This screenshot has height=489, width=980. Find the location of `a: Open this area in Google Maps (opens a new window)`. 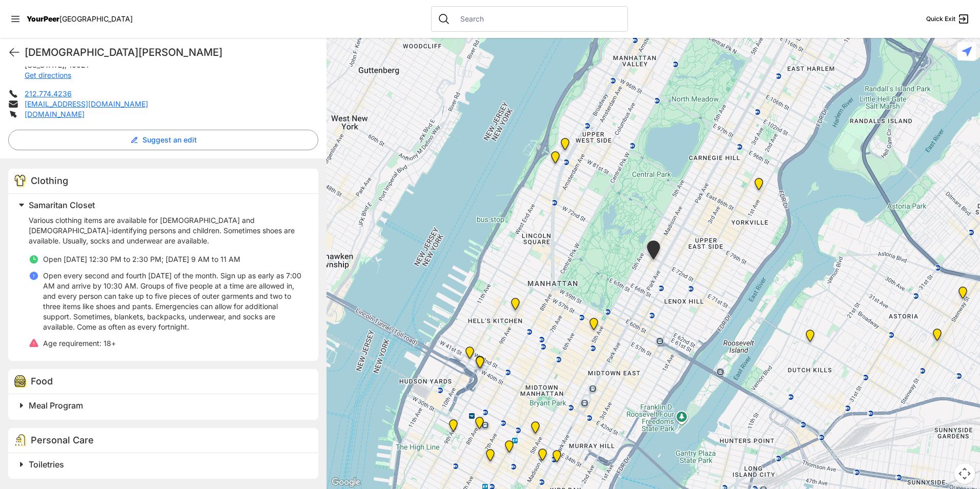

a: Open this area in Google Maps (opens a new window) is located at coordinates (346, 482).